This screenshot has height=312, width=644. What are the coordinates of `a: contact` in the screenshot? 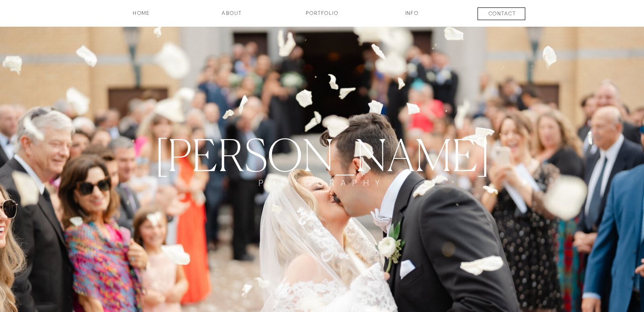 It's located at (502, 15).